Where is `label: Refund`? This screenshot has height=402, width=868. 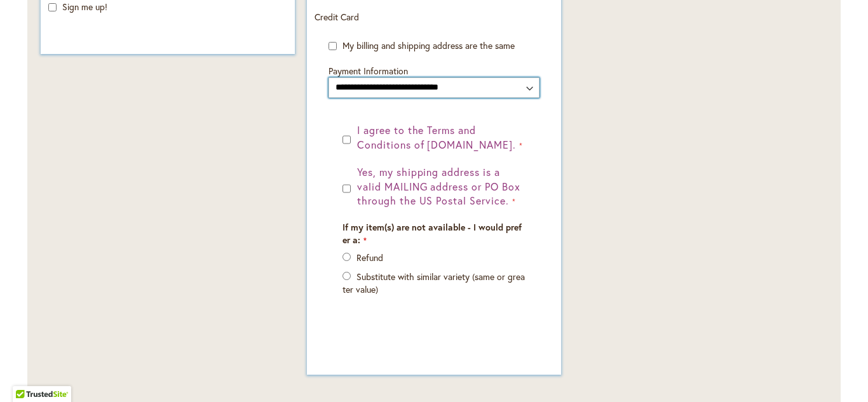
label: Refund is located at coordinates (370, 257).